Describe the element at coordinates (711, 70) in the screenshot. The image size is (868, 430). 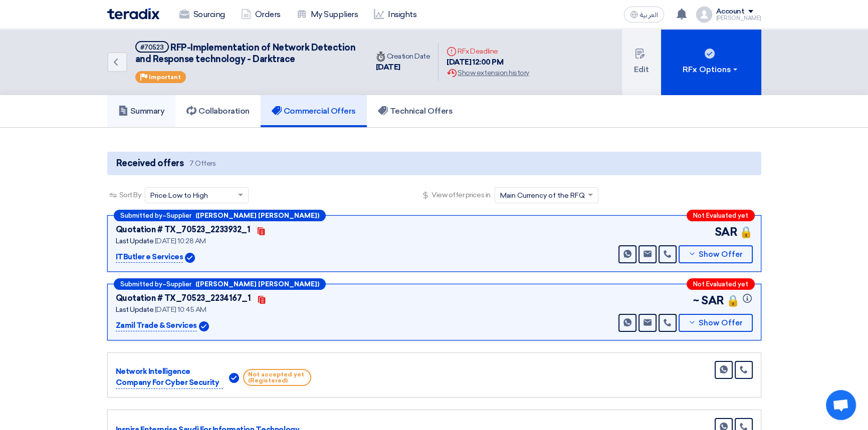
I see `div: RFx Options` at that location.